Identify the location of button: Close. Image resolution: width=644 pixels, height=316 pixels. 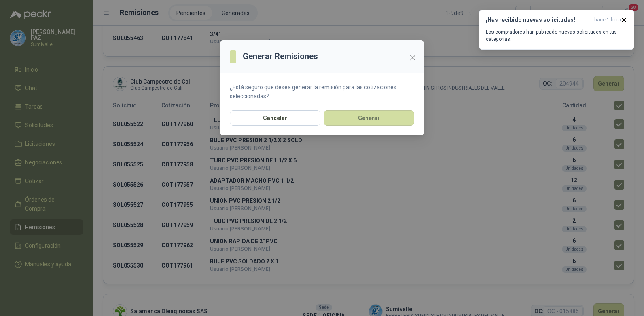
(413, 58).